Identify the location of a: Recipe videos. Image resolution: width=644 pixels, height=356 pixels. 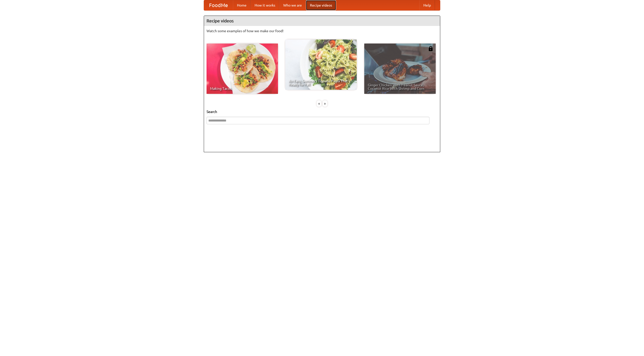
(321, 5).